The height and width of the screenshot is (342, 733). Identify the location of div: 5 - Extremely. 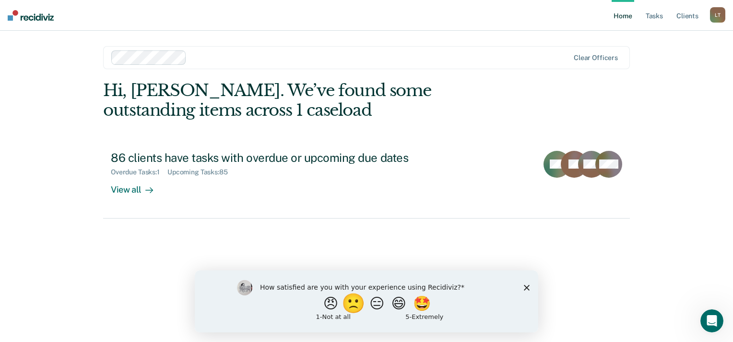
(256, 46).